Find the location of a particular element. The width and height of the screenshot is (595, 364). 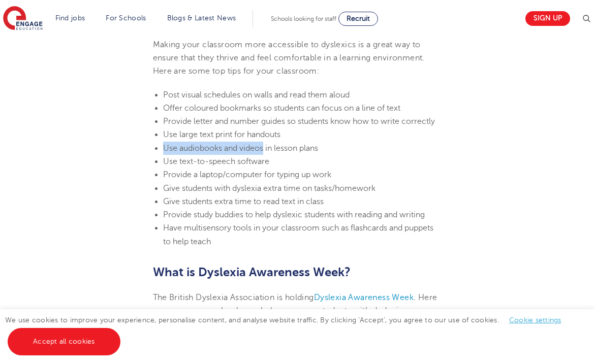

span: Schools looking for staff is located at coordinates (303, 19).